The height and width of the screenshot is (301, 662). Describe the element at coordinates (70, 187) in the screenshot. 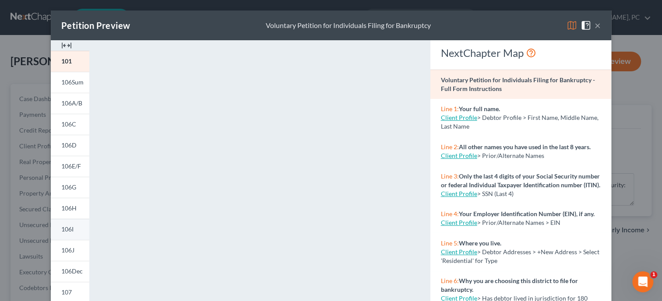

I see `a: 106G` at that location.